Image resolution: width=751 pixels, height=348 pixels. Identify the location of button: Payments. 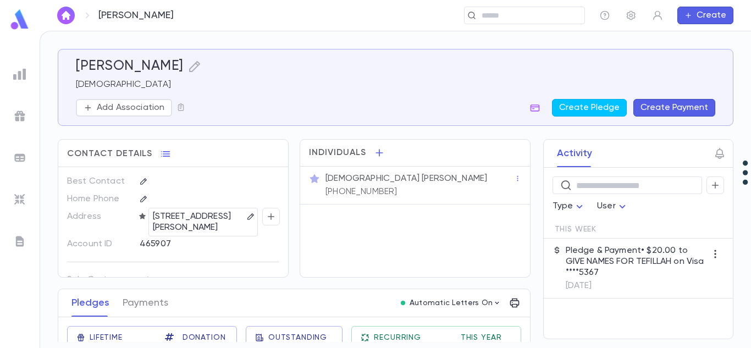
(145, 303).